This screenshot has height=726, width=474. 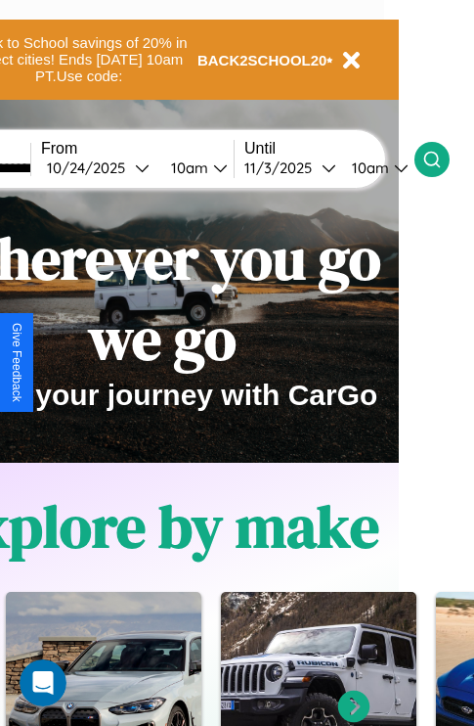 I want to click on label: From, so click(x=137, y=149).